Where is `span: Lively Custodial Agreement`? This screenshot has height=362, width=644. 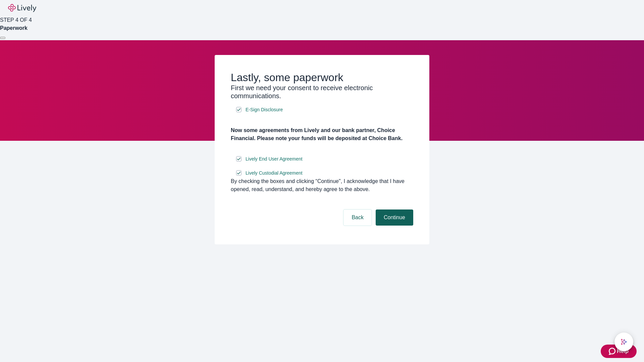 span: Lively Custodial Agreement is located at coordinates (274, 173).